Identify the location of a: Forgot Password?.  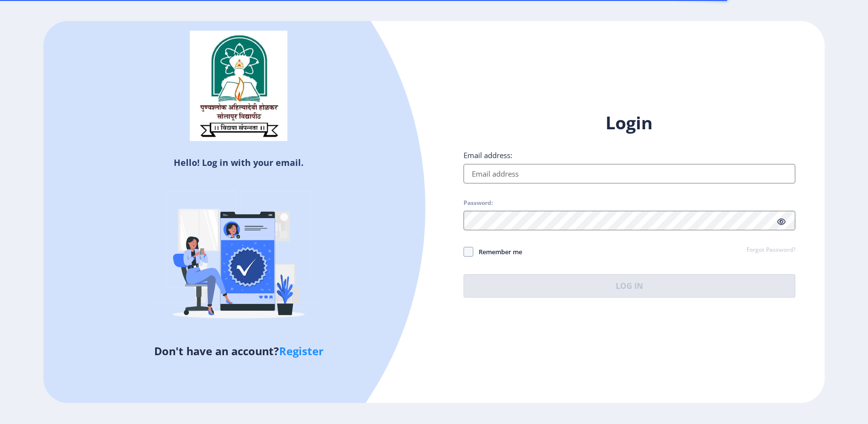
(771, 250).